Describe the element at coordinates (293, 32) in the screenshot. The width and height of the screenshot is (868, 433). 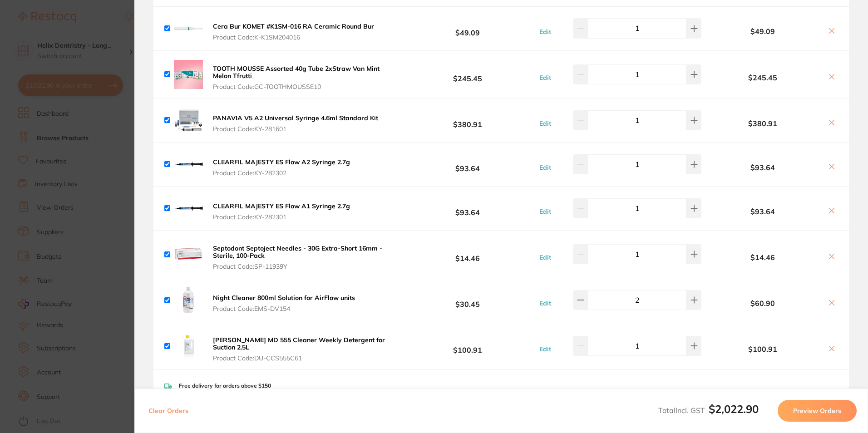
I see `button: Cera Bur KOMET #K1SM-016 RA Ceramic Round Bur Product Code:K-K1SM204016` at that location.